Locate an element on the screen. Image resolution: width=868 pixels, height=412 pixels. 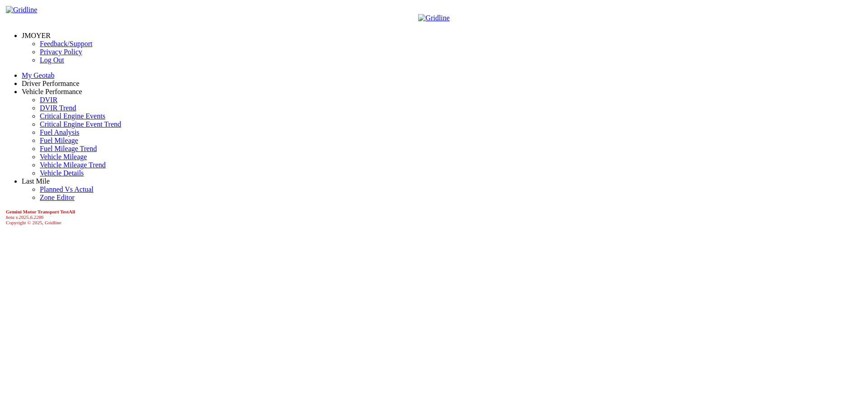
b: Gemini Motor Transport TestAll is located at coordinates (40, 212).